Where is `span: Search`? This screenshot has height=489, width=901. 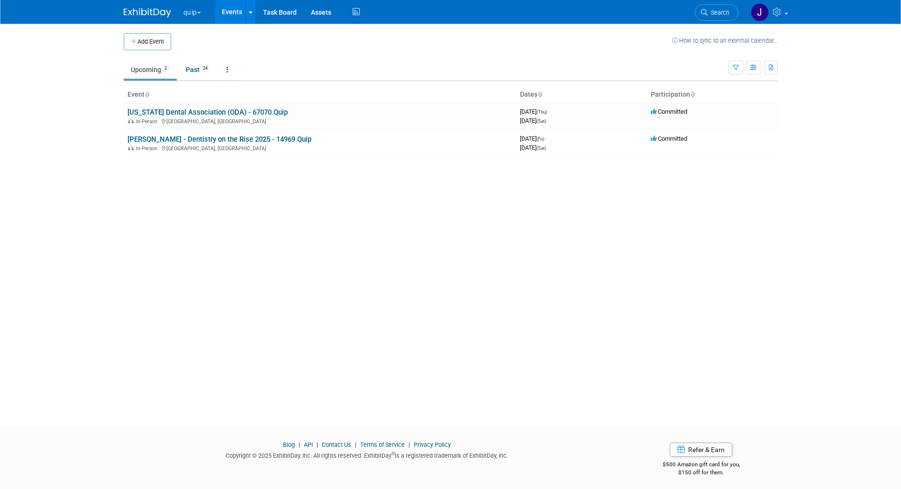
span: Search is located at coordinates (719, 12).